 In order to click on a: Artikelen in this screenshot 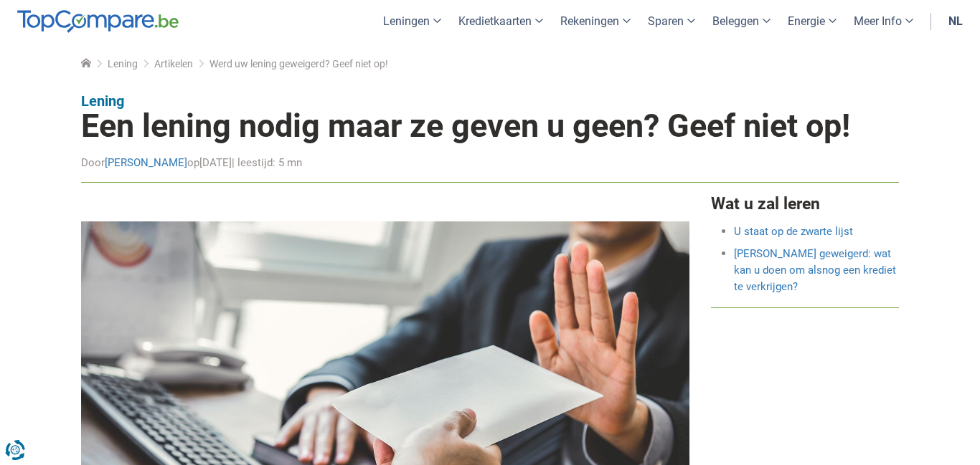, I will do `click(173, 64)`.